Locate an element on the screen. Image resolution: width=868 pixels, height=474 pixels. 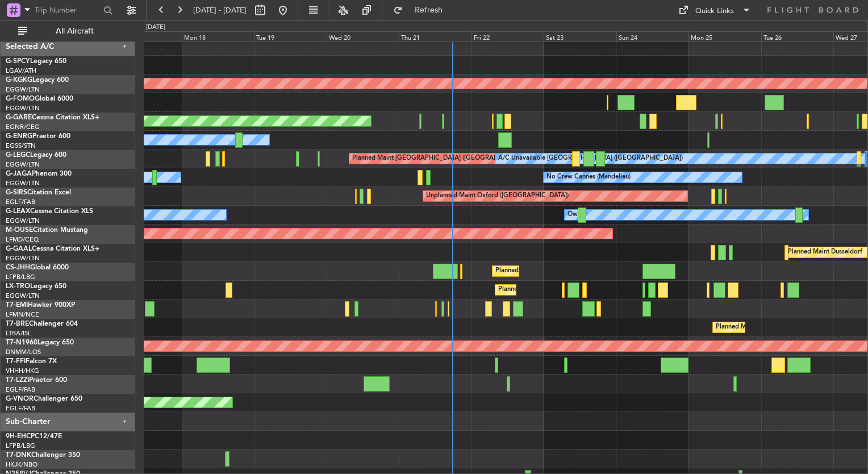
span: M-OUSE is located at coordinates (19, 230).